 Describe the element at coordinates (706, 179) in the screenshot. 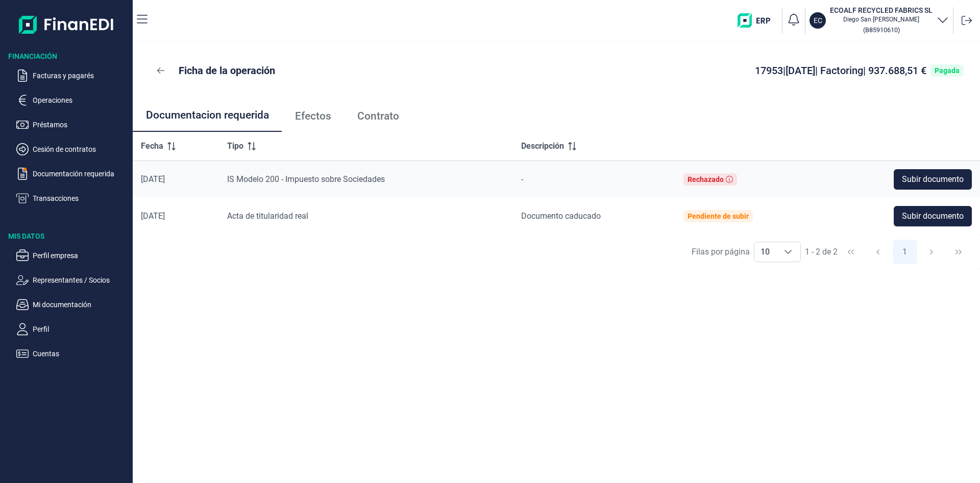

I see `div: Rechazado` at that location.